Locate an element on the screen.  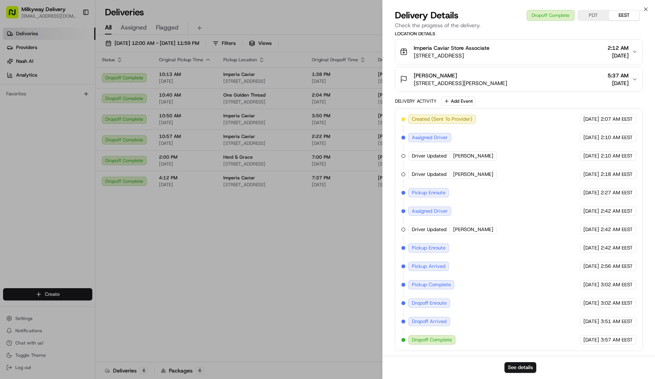
span: Pylon is located at coordinates (84, 193).